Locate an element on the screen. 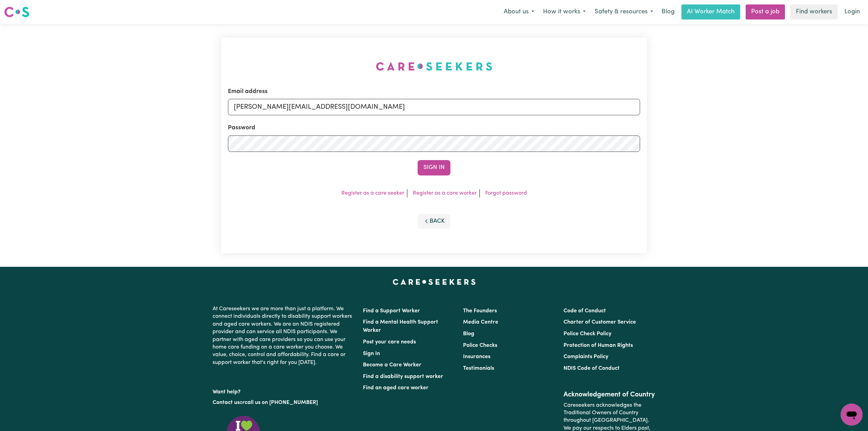  a: AI Worker Match is located at coordinates (711, 12).